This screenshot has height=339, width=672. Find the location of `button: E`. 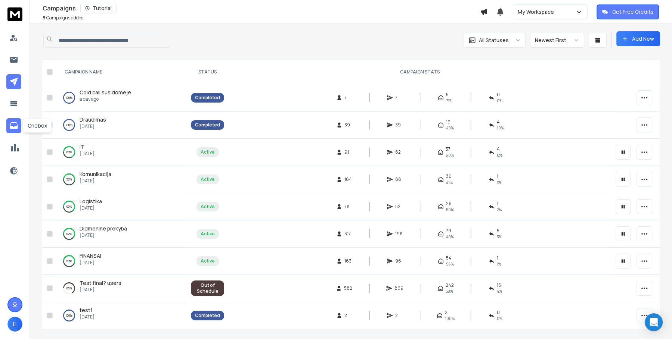

button: E is located at coordinates (15, 324).